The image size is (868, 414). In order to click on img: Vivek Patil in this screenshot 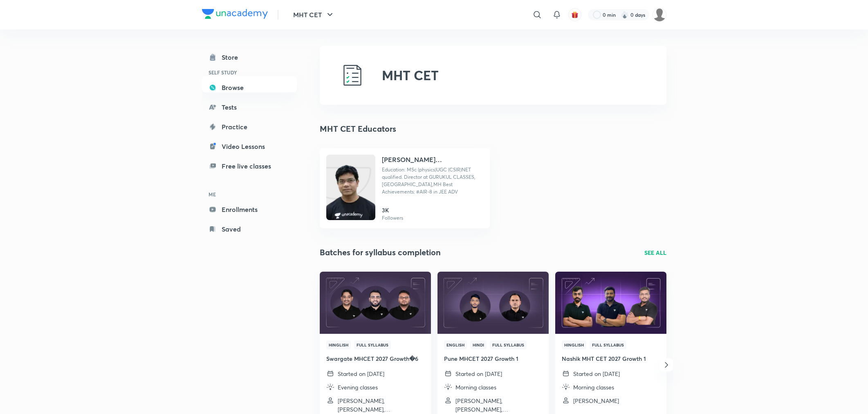, I will do `click(659, 15)`.